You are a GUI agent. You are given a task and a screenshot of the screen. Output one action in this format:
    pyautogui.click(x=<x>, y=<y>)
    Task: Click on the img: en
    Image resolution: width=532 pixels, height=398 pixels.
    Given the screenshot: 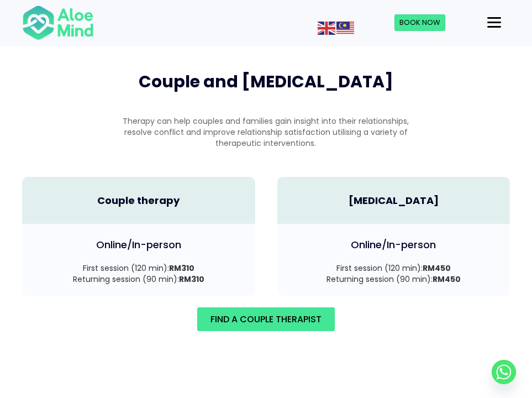 What is the action you would take?
    pyautogui.click(x=327, y=28)
    